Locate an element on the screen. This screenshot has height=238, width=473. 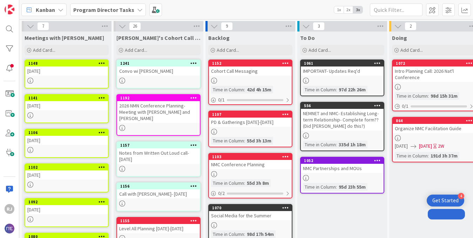
div: 191d 3h 37m is located at coordinates (444, 156).